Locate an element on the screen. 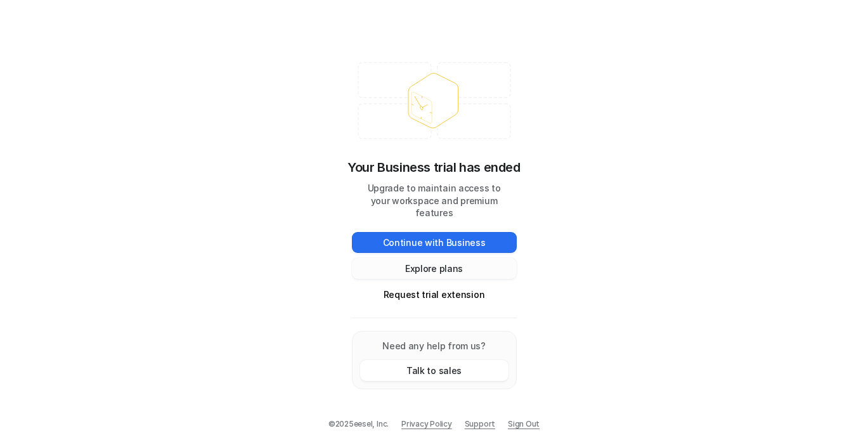 This screenshot has width=868, height=445. p: Your Business trial has ended is located at coordinates (434, 167).